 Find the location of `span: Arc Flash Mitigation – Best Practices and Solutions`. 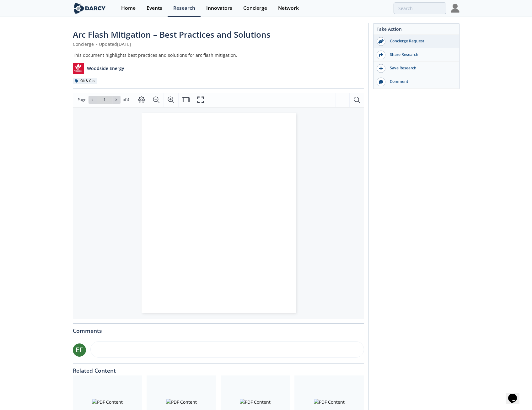

span: Arc Flash Mitigation – Best Practices and Solutions is located at coordinates (172, 34).